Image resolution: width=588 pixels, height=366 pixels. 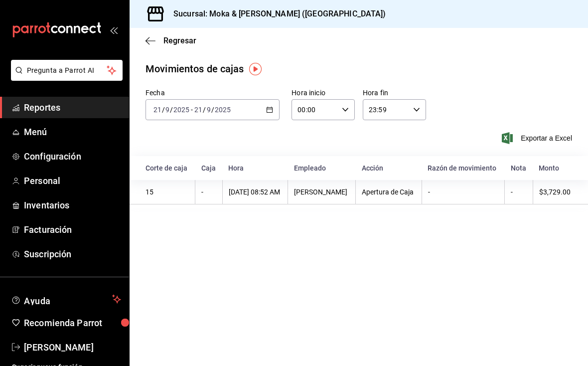 What do you see at coordinates (255, 69) in the screenshot?
I see `img: Tooltip marker` at bounding box center [255, 69].